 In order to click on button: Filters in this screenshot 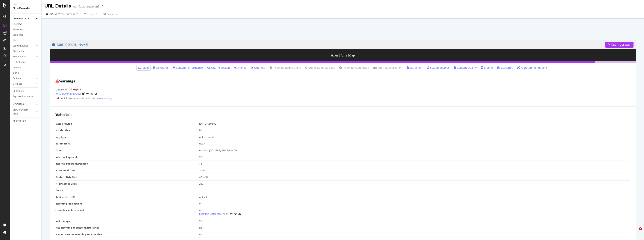, I will do `click(90, 14)`.